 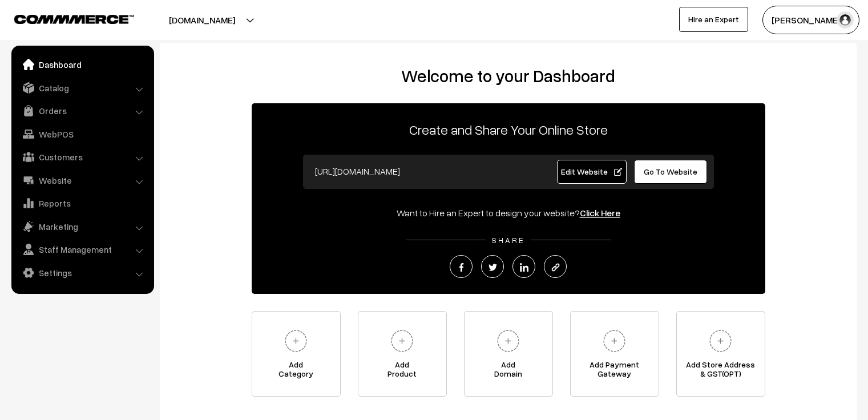 I want to click on a: Staff Management, so click(x=82, y=250).